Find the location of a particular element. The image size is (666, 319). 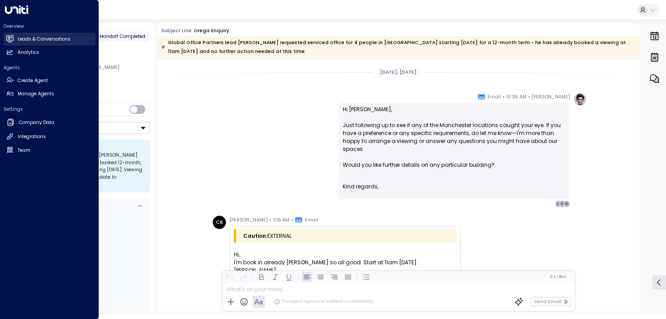

a: Manage Agents is located at coordinates (49, 94).